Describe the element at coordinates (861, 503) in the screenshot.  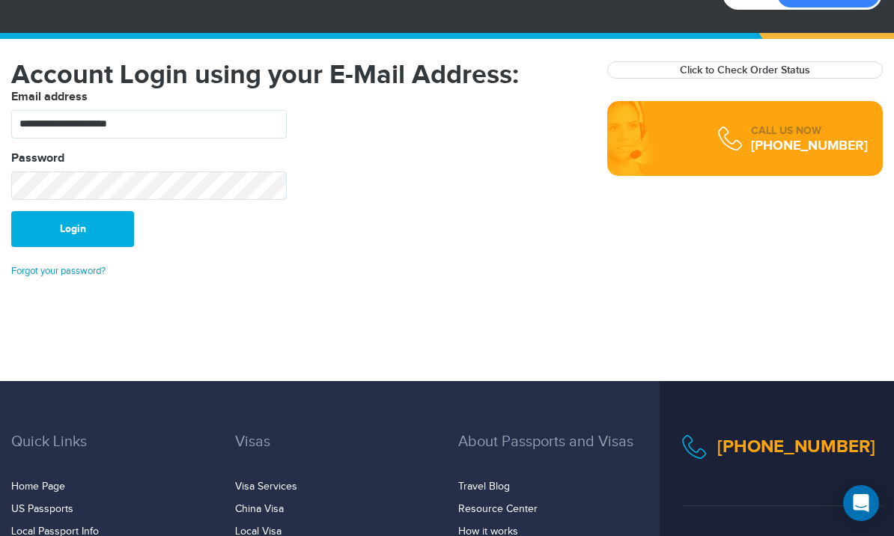
I see `div: Open Intercom Messenger` at that location.